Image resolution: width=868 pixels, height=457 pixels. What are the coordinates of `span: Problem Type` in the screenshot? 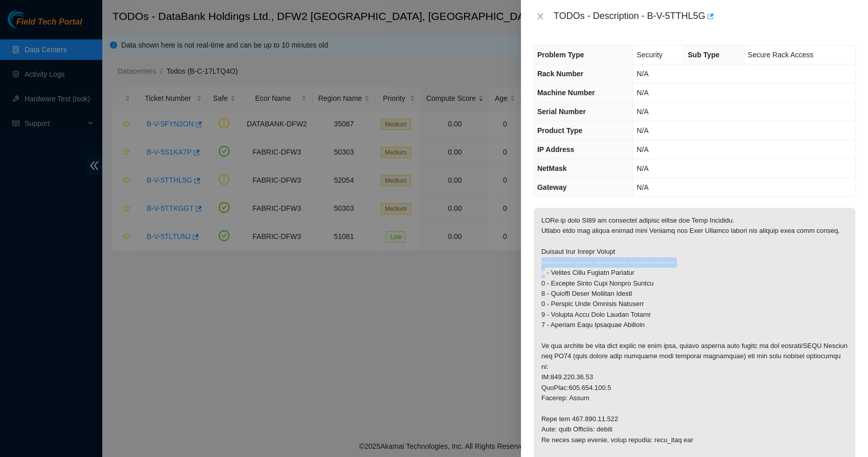 It's located at (561, 55).